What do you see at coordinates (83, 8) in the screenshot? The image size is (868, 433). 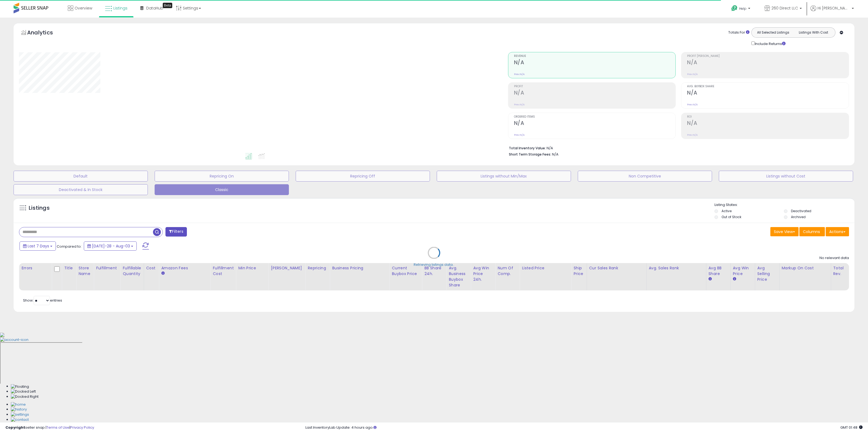 I see `span: Overview` at bounding box center [83, 8].